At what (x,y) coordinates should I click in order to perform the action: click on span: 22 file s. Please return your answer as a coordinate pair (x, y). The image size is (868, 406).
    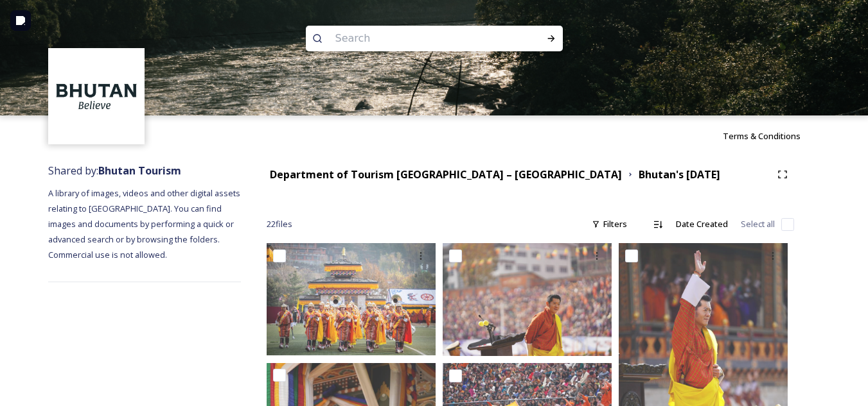
    Looking at the image, I should click on (279, 224).